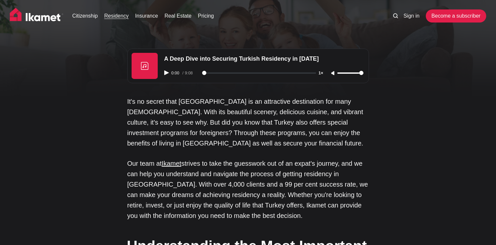 The width and height of the screenshot is (496, 245). Describe the element at coordinates (176, 73) in the screenshot. I see `span: 0:00` at that location.